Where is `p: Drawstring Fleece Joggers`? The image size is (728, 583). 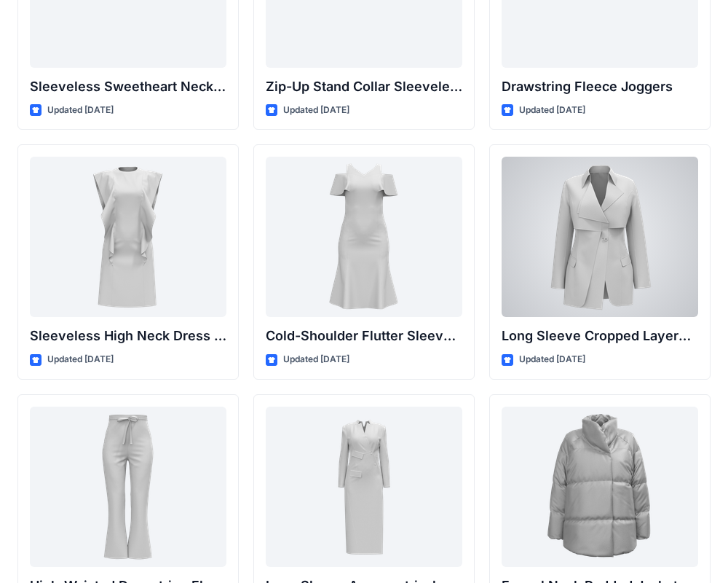 p: Drawstring Fleece Joggers is located at coordinates (600, 87).